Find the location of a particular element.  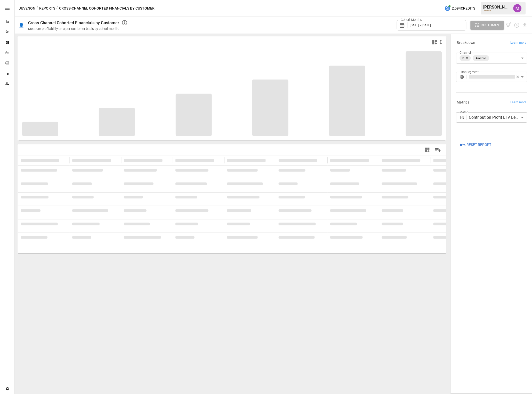

img: Umer Muhammed is located at coordinates (518, 8).